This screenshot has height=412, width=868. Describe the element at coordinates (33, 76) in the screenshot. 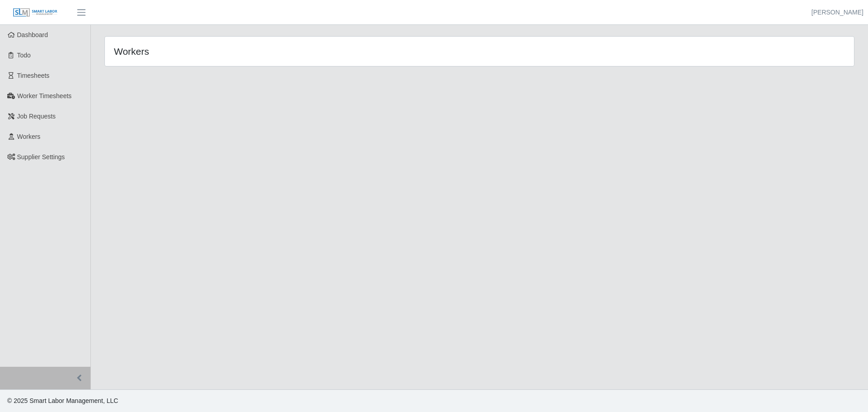

I see `span: Timesheets` at that location.